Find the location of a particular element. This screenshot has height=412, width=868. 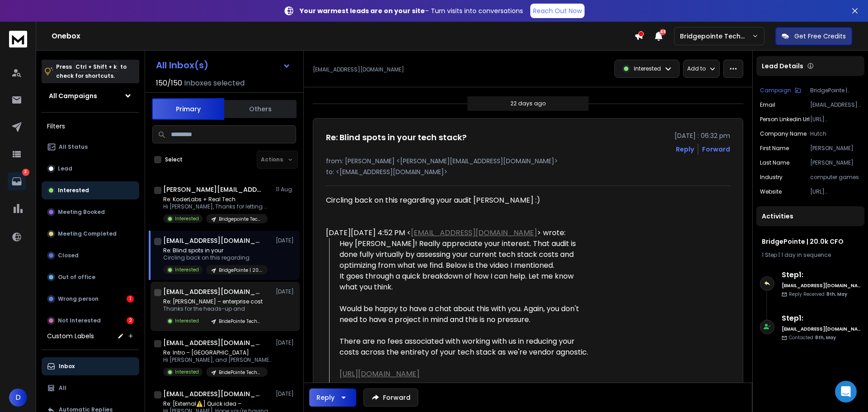

p: Circling back on this regarding is located at coordinates (215, 257).